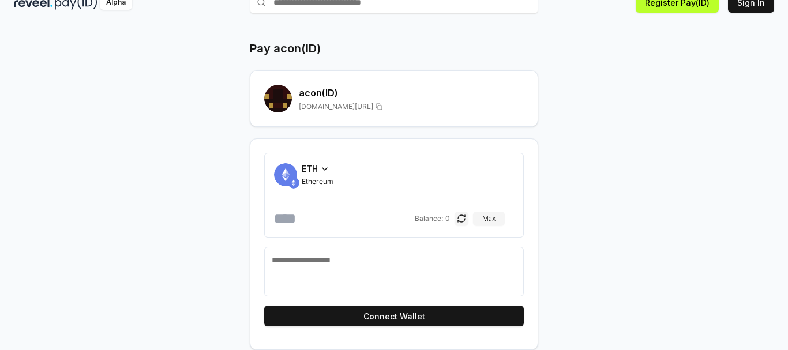  What do you see at coordinates (411, 93) in the screenshot?
I see `h2: acon (ID)` at bounding box center [411, 93].